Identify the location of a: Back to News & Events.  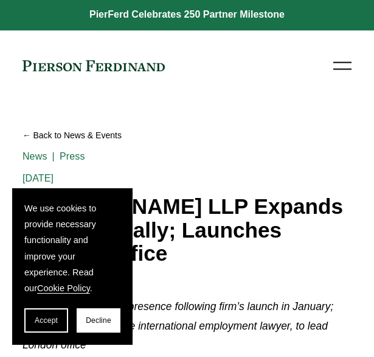
(187, 135).